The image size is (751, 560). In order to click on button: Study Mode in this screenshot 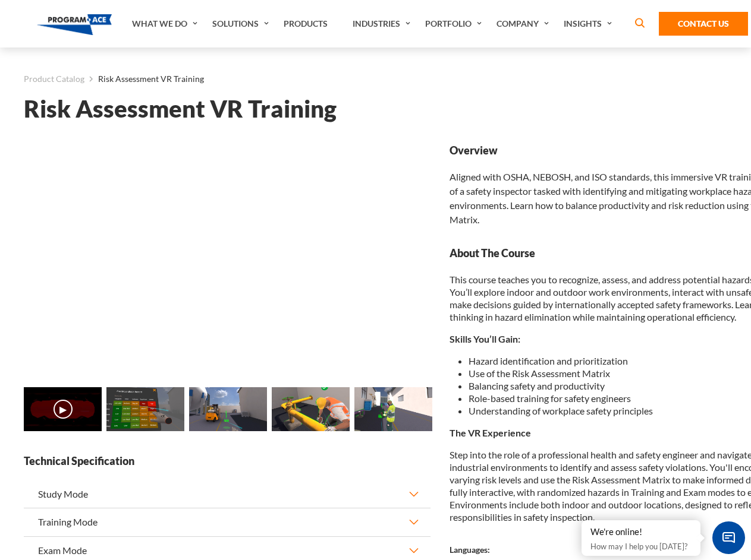, I will do `click(227, 494)`.